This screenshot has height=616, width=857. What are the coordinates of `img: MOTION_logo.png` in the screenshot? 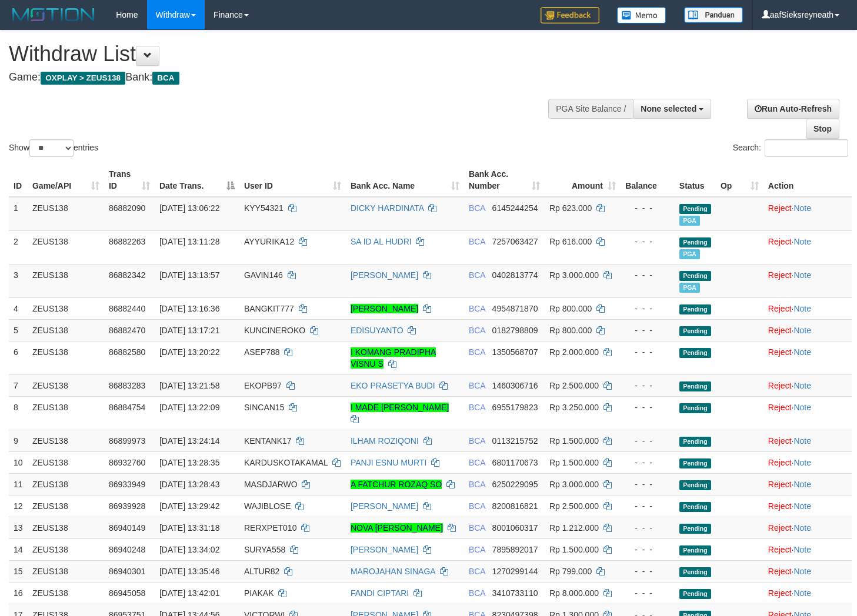 It's located at (53, 15).